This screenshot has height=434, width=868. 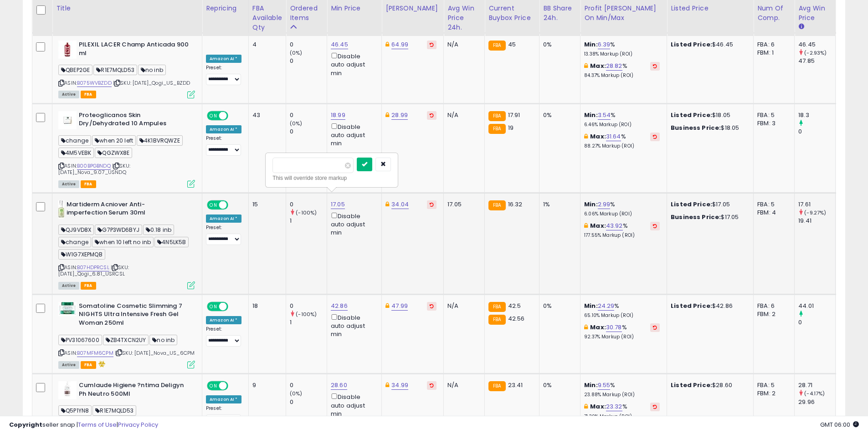 What do you see at coordinates (134, 315) in the screenshot?
I see `b: Somatoline Cosmetic Slimming 7 NIGHTS Ultra Intensive Fresh Gel Woman 250ml` at bounding box center [134, 315].